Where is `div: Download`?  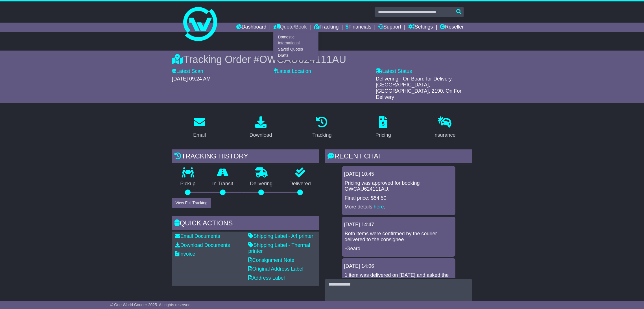 div: Download is located at coordinates (261, 135).